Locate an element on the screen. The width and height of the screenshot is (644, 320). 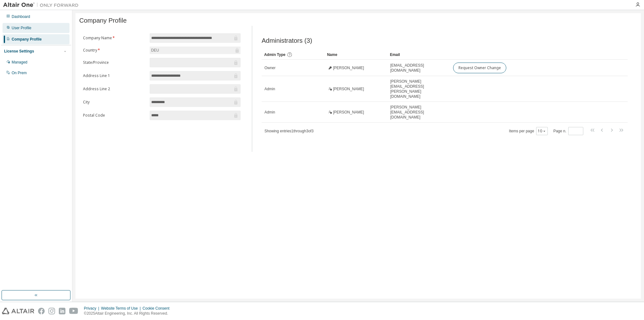
span: Admin Type is located at coordinates (274, 55).